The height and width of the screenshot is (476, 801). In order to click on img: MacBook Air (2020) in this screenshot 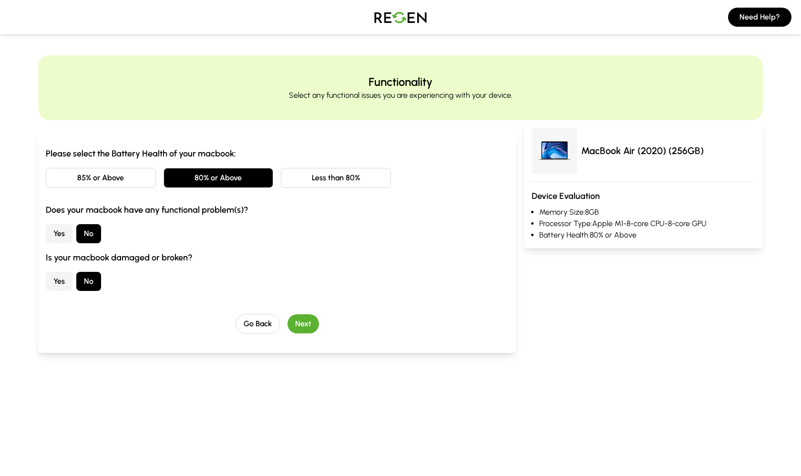, I will do `click(554, 151)`.